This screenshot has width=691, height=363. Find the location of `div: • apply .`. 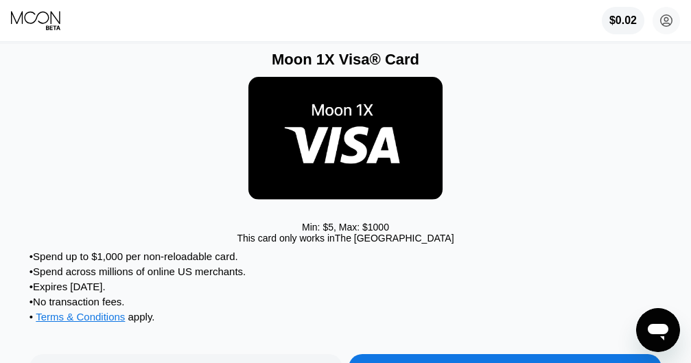

div: • apply . is located at coordinates (345, 319).